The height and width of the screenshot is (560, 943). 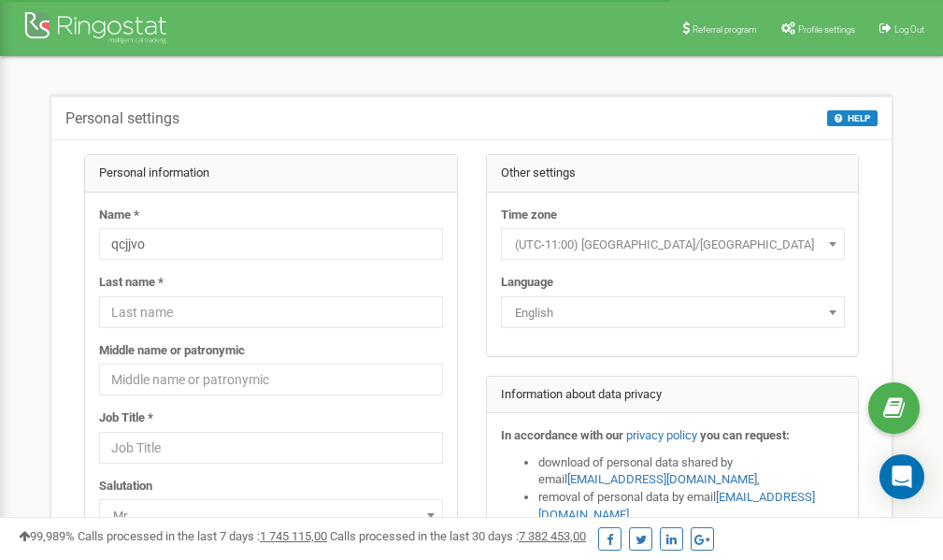 What do you see at coordinates (201, 535) in the screenshot?
I see `span: Calls processed in the last 7 days :` at bounding box center [201, 535].